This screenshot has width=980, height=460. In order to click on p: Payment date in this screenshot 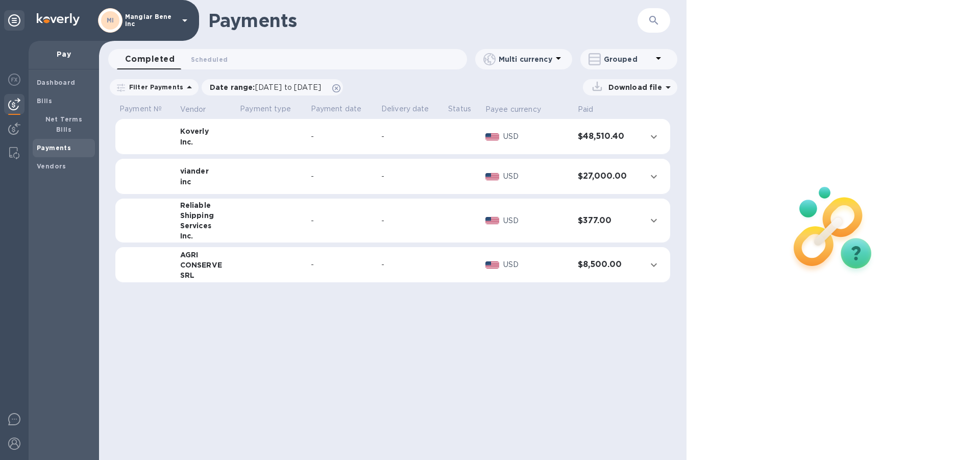, I will do `click(342, 109)`.